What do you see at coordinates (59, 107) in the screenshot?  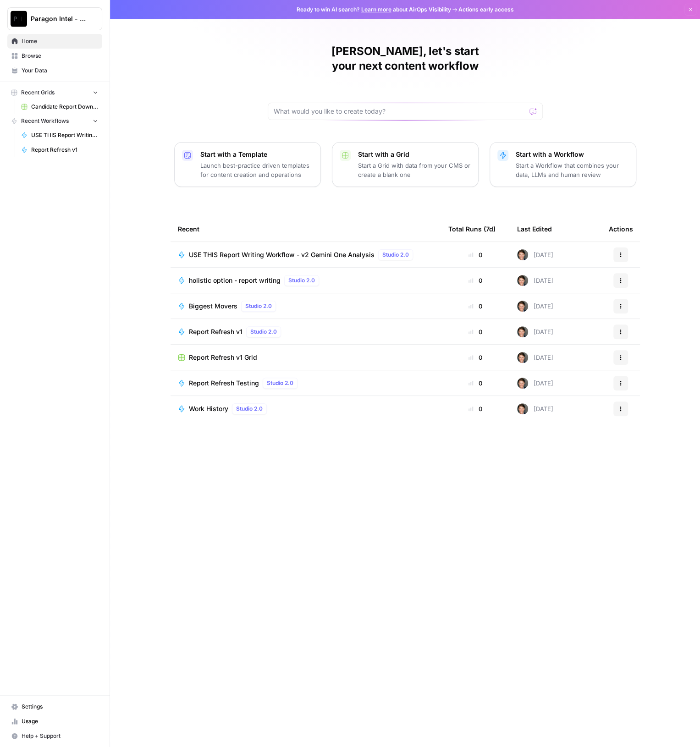 I see `a: Candidate Report Download Sheet` at bounding box center [59, 107].